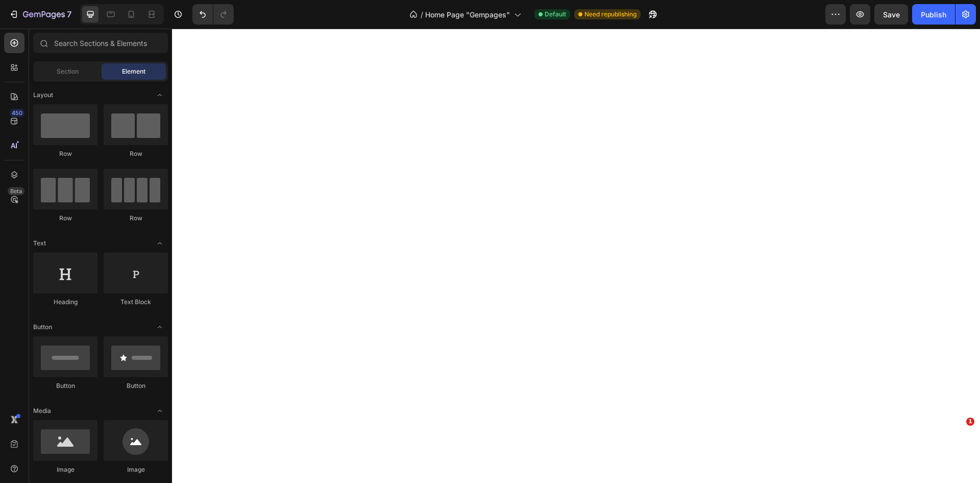  What do you see at coordinates (43, 95) in the screenshot?
I see `span: Layout` at bounding box center [43, 95].